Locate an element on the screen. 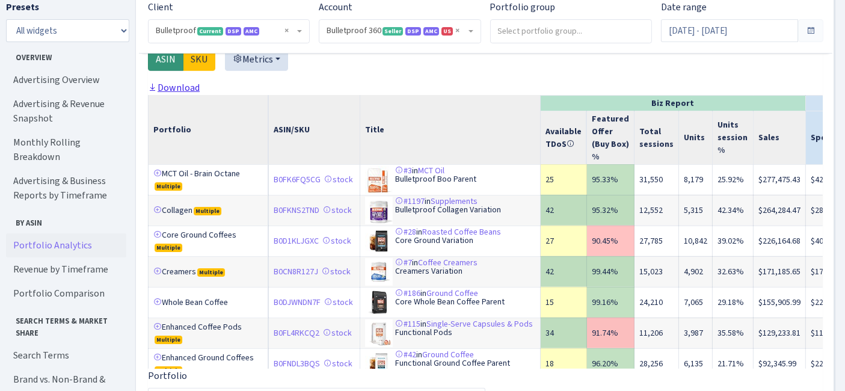  td: Creamers is located at coordinates (209, 271).